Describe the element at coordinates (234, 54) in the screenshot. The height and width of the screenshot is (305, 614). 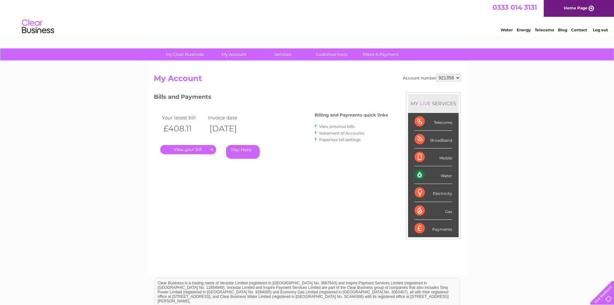
I see `a: My Account` at that location.